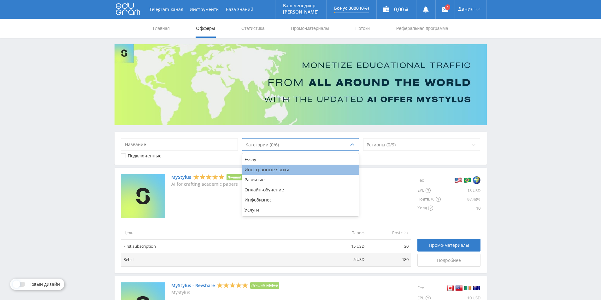  I want to click on span: Новый дизайн, so click(44, 285).